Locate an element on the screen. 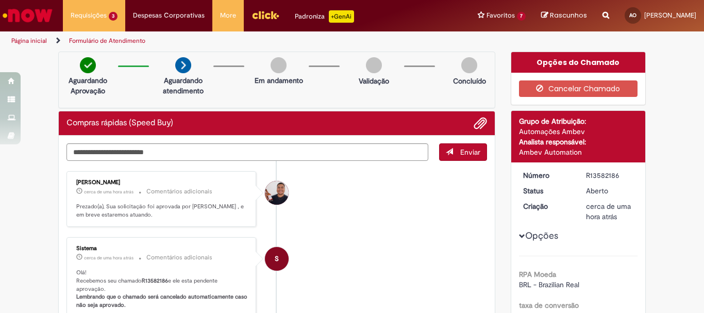 The height and width of the screenshot is (313, 704). button: Cancelar Chamado is located at coordinates (578, 89).